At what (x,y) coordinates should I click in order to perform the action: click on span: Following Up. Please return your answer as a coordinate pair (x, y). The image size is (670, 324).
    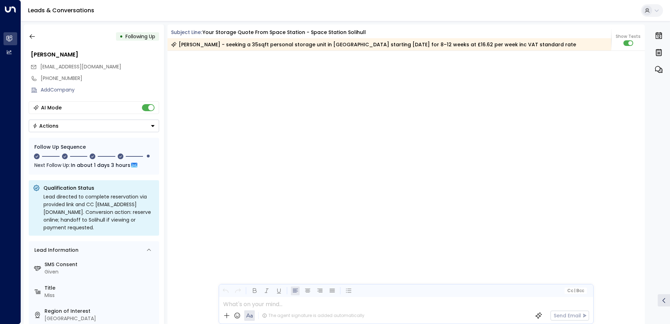
    Looking at the image, I should click on (140, 36).